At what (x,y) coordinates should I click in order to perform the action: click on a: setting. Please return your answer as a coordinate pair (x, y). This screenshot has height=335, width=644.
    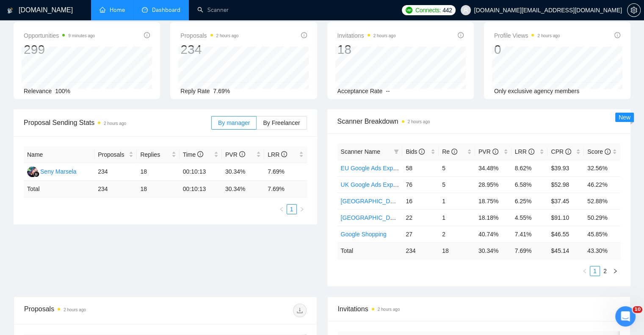
    Looking at the image, I should click on (634, 10).